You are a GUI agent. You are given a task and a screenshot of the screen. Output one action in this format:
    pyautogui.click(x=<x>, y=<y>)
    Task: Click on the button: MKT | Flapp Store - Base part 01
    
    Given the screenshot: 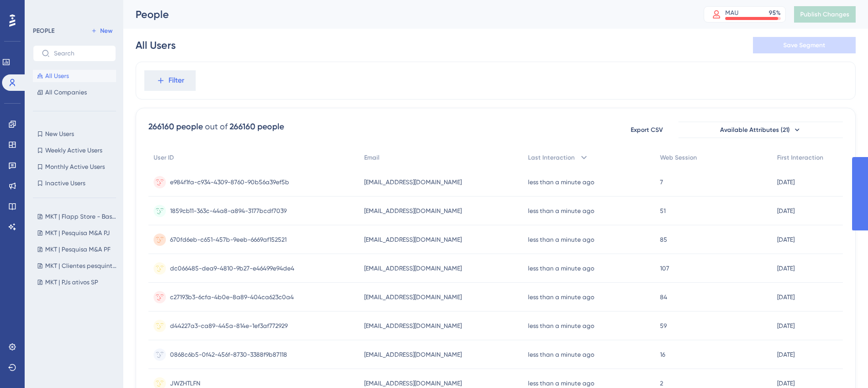 What is the action you would take?
    pyautogui.click(x=78, y=216)
    